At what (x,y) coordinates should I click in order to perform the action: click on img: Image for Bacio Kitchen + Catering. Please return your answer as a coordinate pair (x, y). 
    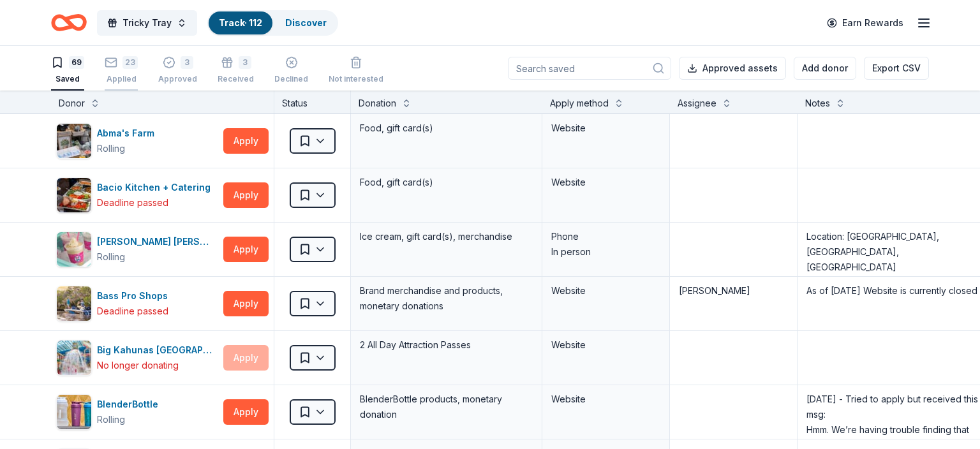
    Looking at the image, I should click on (74, 195).